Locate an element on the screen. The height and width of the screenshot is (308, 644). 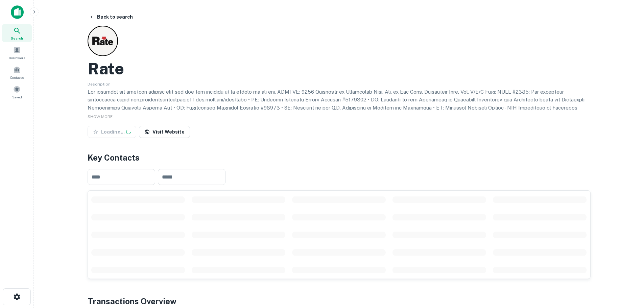
h4: Transactions Overview is located at coordinates (132, 301).